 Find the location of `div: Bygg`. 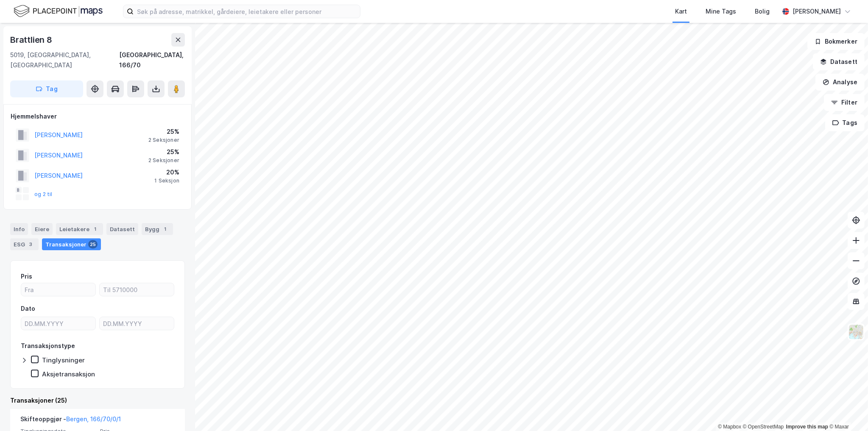

div: Bygg is located at coordinates (157, 229).